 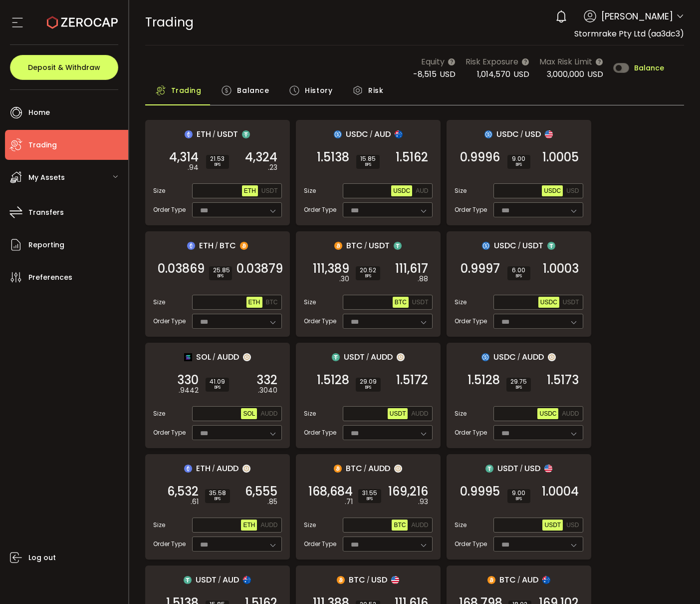 I want to click on span: Risk, so click(x=376, y=91).